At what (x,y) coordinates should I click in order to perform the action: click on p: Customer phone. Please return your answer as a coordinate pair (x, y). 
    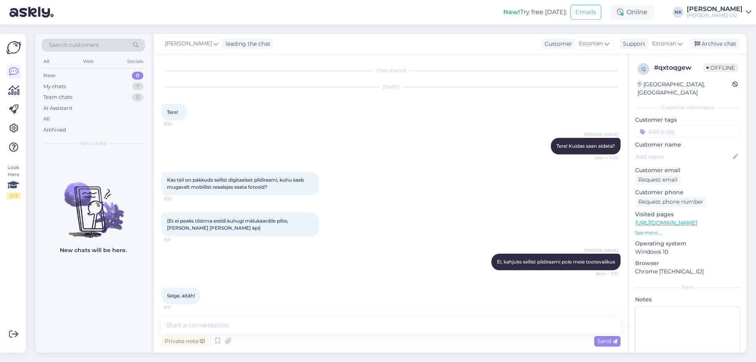
    Looking at the image, I should click on (688, 192).